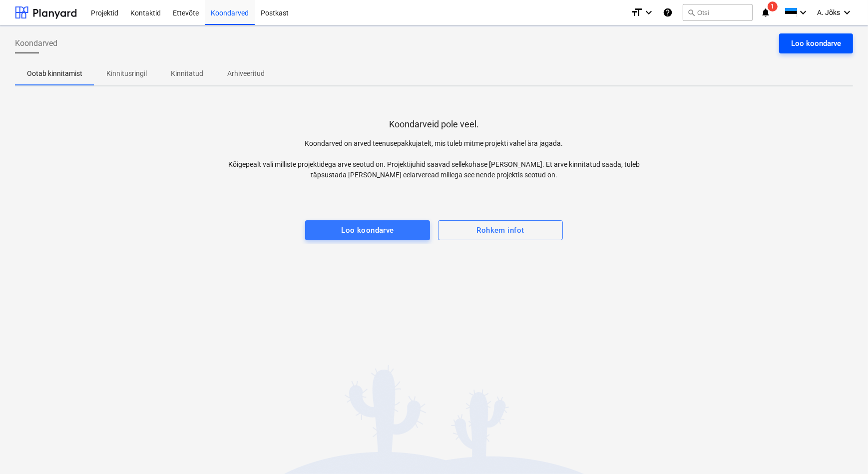  What do you see at coordinates (773, 7) in the screenshot?
I see `span: 1` at bounding box center [773, 7].